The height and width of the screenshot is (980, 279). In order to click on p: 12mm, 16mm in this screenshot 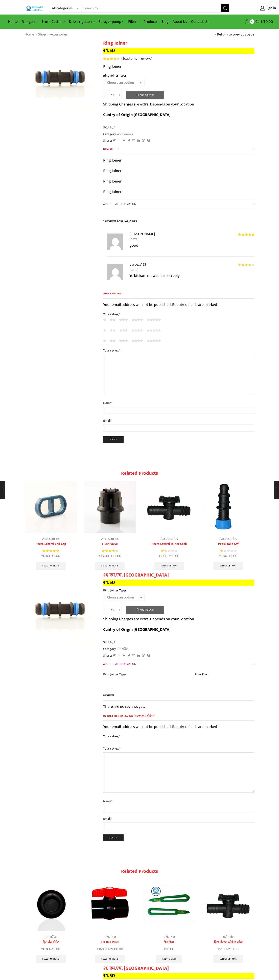, I will do `click(224, 675)`.